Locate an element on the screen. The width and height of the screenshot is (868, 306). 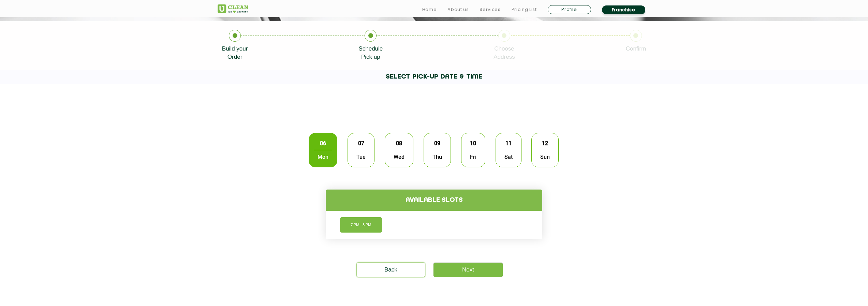
span: Thu is located at coordinates (437, 156).